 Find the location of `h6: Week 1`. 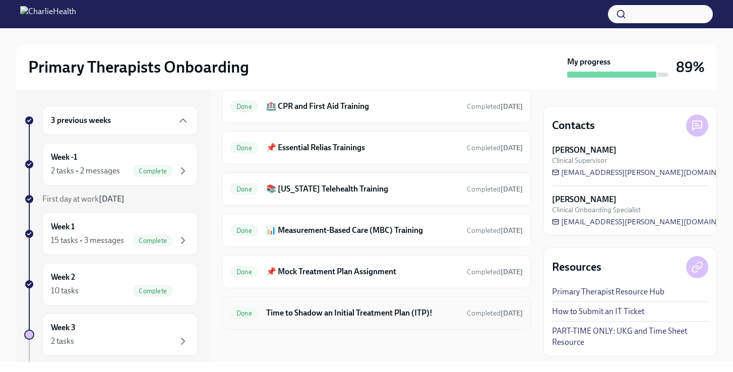

h6: Week 1 is located at coordinates (63, 227).